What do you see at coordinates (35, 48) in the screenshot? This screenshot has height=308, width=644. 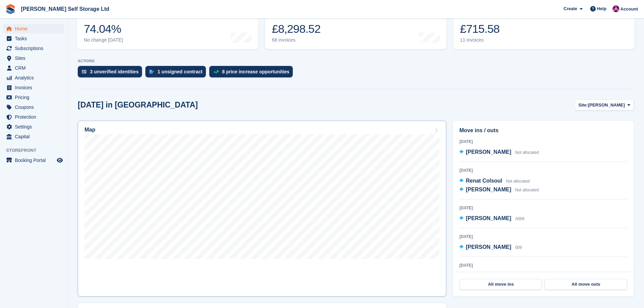 I see `span: Subscriptions` at bounding box center [35, 48].